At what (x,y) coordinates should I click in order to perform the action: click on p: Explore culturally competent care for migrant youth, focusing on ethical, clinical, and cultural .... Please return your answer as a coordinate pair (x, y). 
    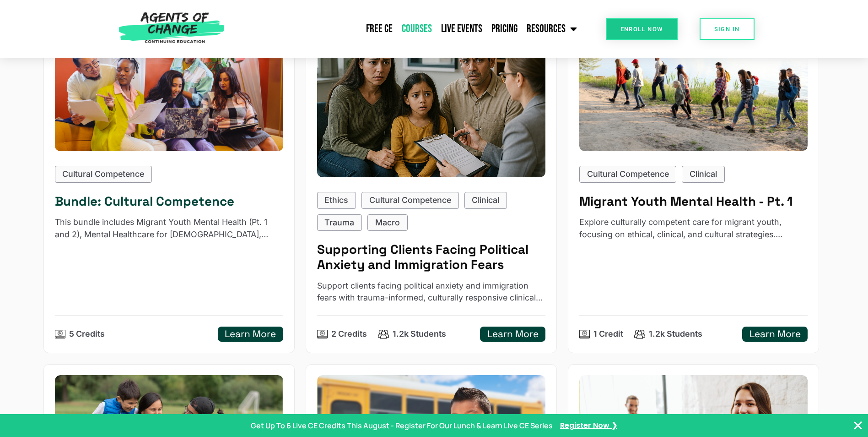
    Looking at the image, I should click on (694, 228).